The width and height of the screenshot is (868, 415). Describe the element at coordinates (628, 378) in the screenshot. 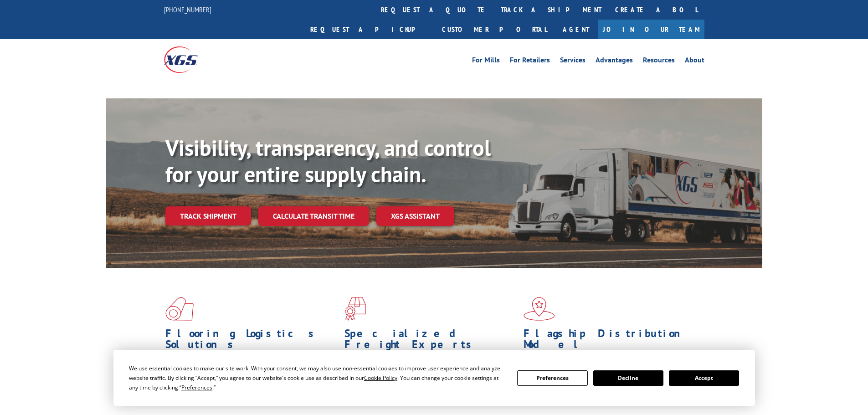

I see `button: Decline` at that location.